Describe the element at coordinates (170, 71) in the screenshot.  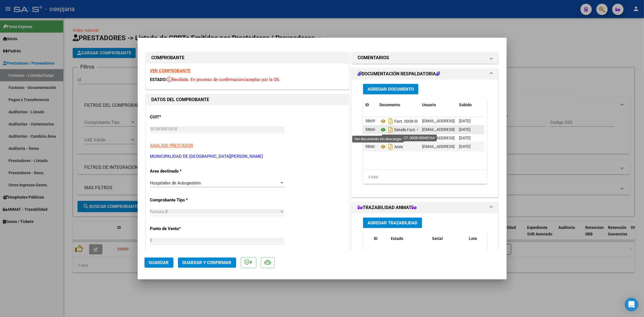
I see `strong: VER COMPROBANTE` at that location.